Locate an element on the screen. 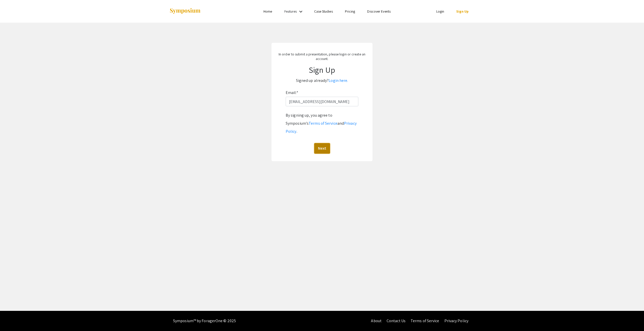 The image size is (644, 331). div: Symposium™ by ForagerOne © 2025 is located at coordinates (204, 321).